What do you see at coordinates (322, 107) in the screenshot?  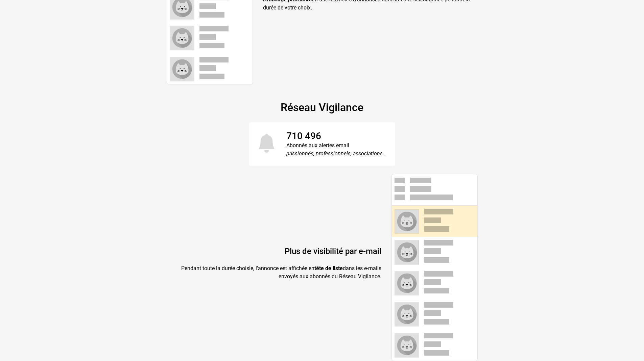 I see `h2: Réseau Vigilance` at bounding box center [322, 107].